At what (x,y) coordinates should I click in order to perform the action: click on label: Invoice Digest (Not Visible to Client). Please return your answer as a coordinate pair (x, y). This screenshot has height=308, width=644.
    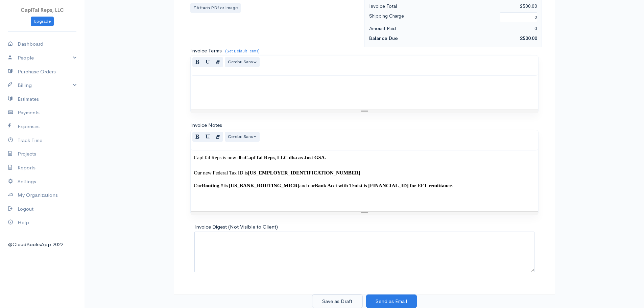
    Looking at the image, I should click on (236, 227).